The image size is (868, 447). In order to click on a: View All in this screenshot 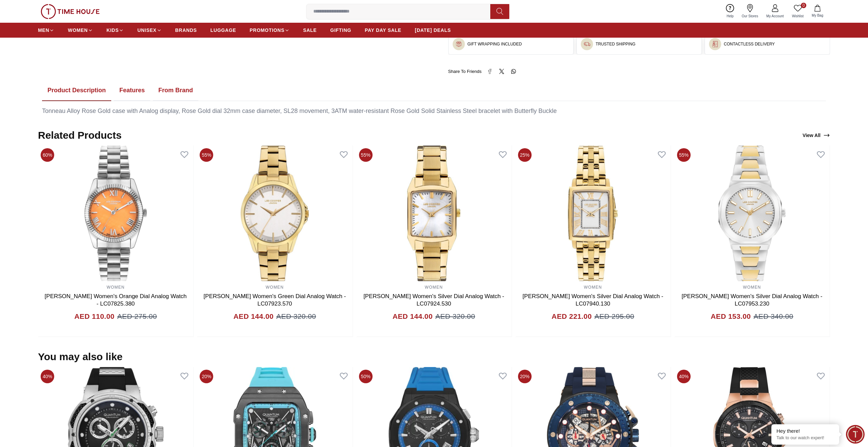, I will do `click(817, 135)`.